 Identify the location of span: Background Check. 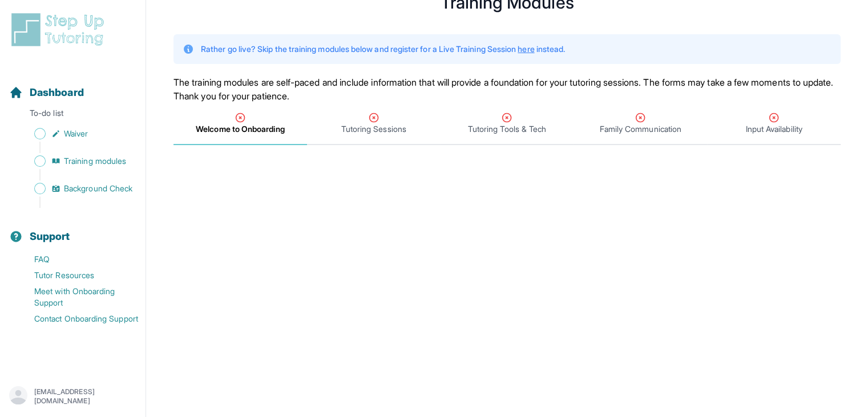
(98, 189).